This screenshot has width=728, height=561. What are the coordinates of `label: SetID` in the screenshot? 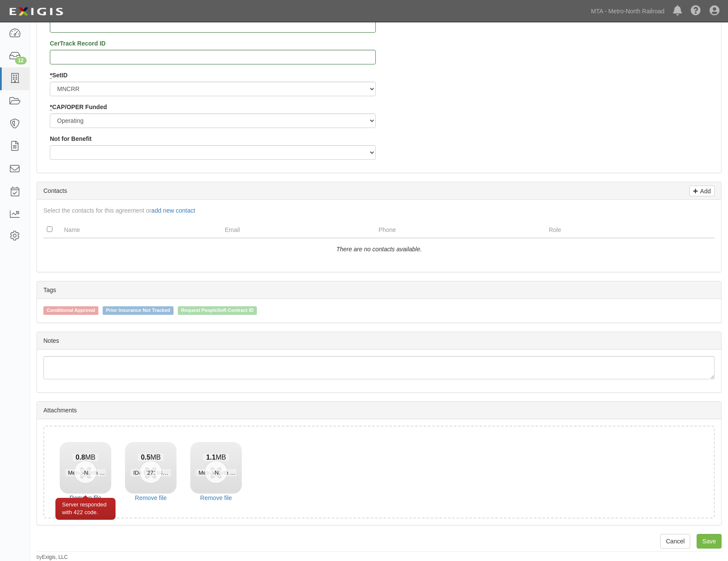 It's located at (58, 75).